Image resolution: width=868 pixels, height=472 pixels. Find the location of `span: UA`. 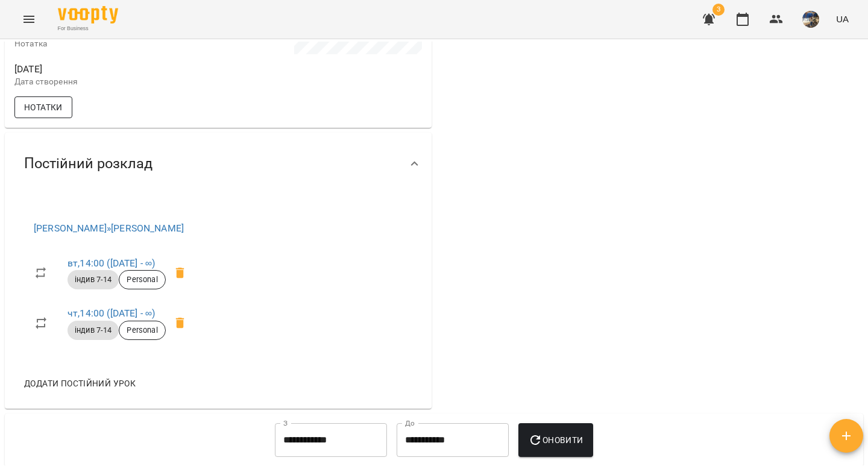

span: UA is located at coordinates (842, 19).